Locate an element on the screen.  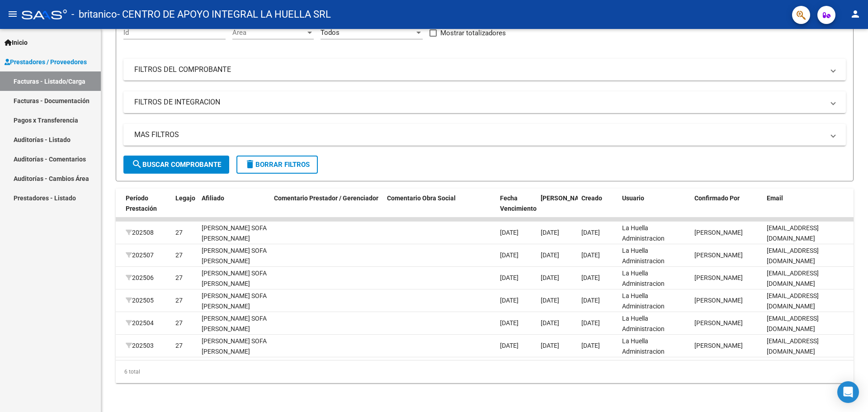
div: Open Intercom Messenger is located at coordinates (849, 393).